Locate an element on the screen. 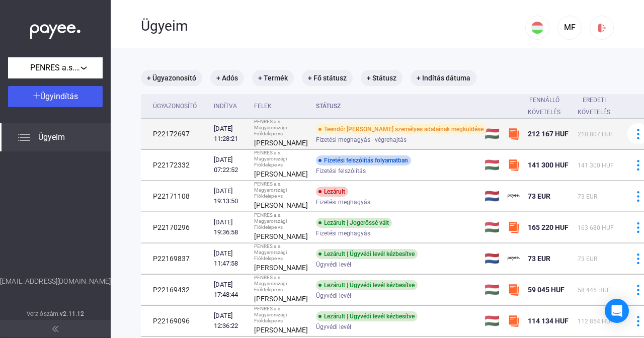 The height and width of the screenshot is (338, 644). img: plus-white.svg is located at coordinates (37, 96).